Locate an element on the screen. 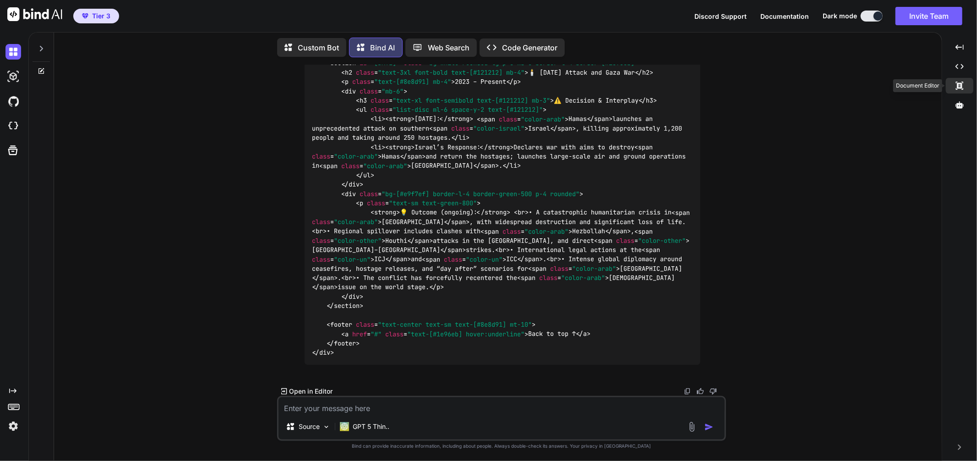  span: "text-sm text-green-800" is located at coordinates (433, 203).